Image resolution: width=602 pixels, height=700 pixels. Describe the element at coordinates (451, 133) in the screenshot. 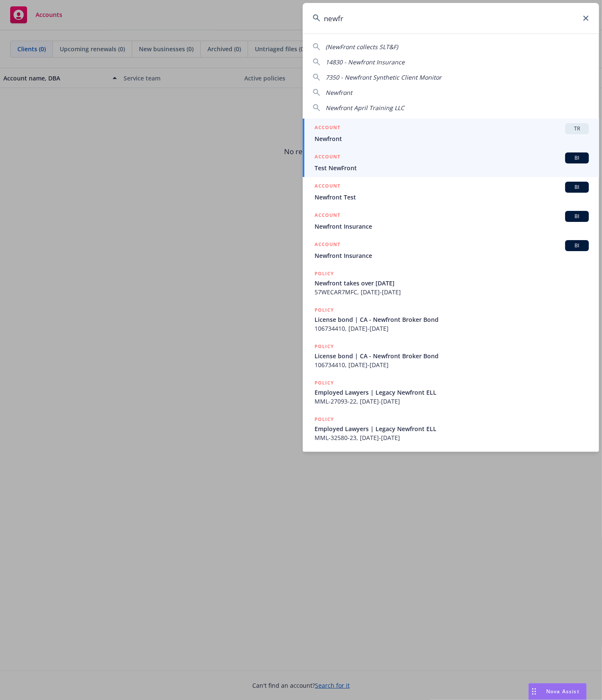

I see `a: ACCOUNTTRNewfront` at that location.